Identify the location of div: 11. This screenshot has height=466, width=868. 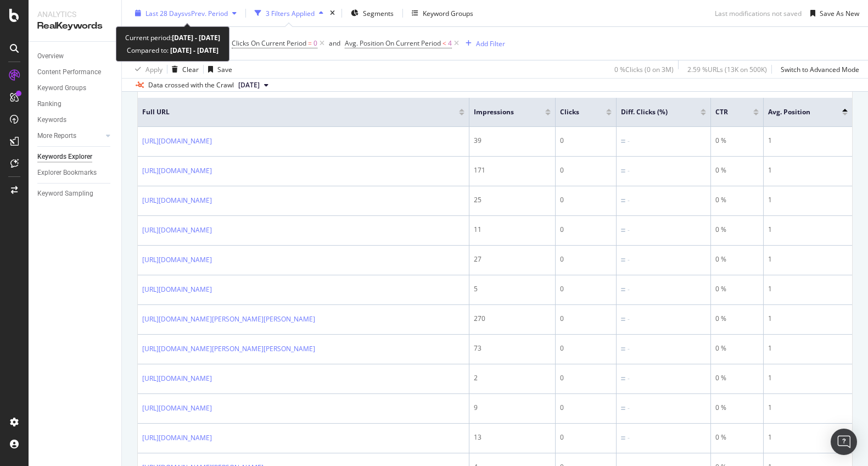
(513, 230).